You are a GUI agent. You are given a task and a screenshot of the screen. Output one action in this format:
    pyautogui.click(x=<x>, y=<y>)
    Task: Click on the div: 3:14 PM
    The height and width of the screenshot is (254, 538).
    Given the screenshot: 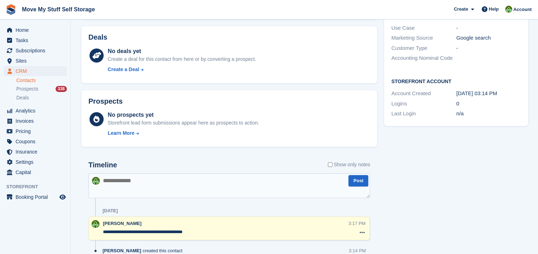 What is the action you would take?
    pyautogui.click(x=357, y=250)
    